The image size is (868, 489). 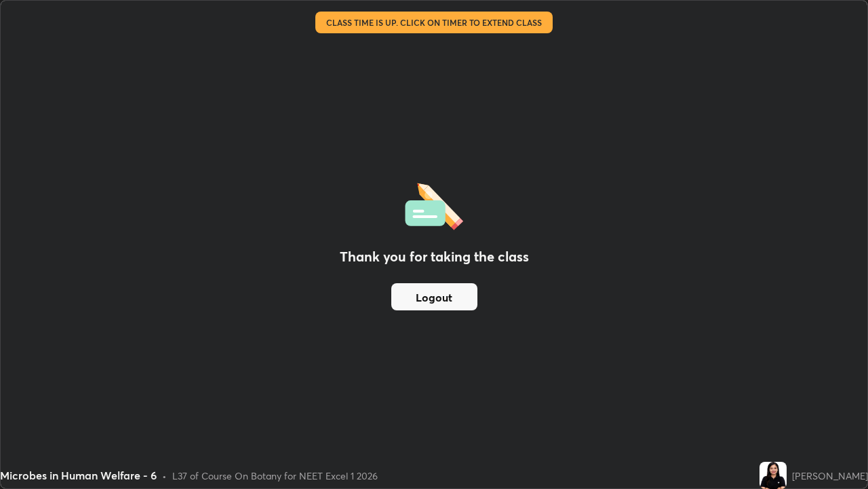 I want to click on h2: Thank you for taking the class, so click(x=434, y=257).